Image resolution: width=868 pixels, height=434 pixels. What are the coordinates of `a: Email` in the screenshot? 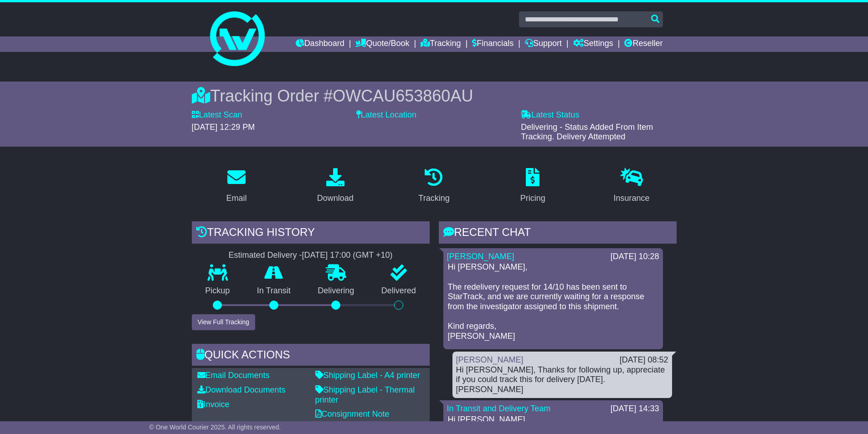 It's located at (236, 186).